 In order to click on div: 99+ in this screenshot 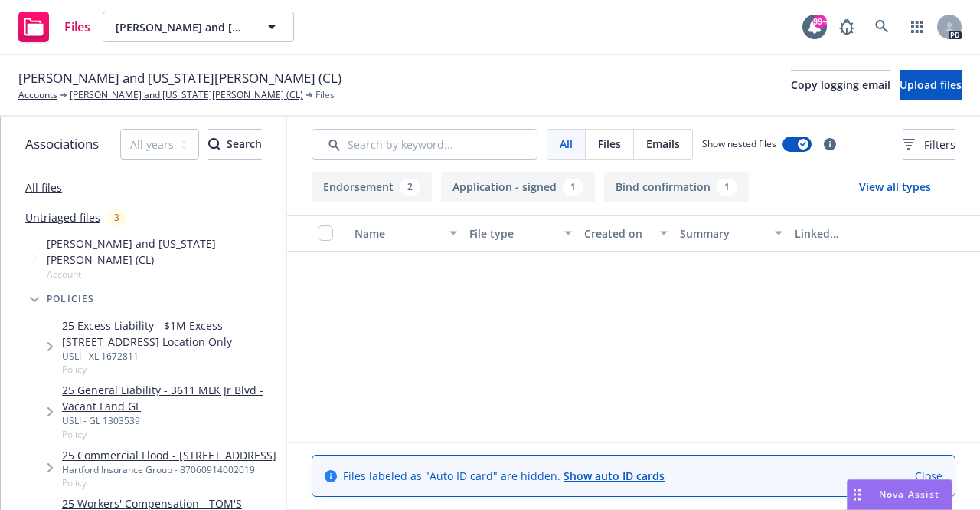, I will do `click(820, 21)`.